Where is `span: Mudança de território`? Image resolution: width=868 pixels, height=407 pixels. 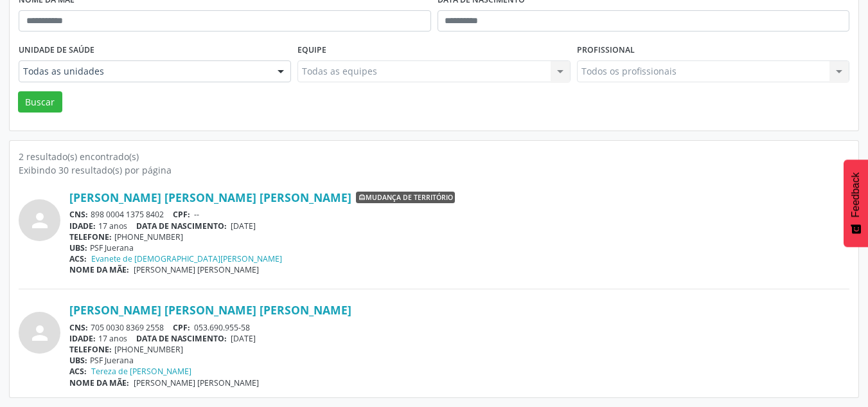 span: Mudança de território is located at coordinates (405, 197).